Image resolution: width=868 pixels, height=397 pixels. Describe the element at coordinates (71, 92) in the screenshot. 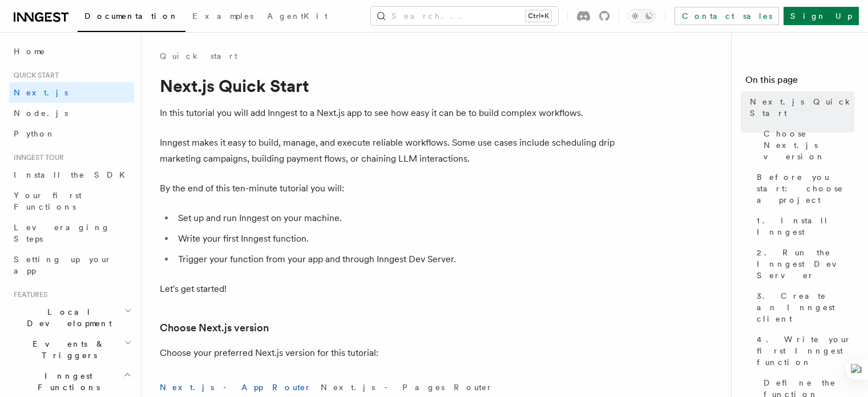

I see `a: Next.js` at that location.